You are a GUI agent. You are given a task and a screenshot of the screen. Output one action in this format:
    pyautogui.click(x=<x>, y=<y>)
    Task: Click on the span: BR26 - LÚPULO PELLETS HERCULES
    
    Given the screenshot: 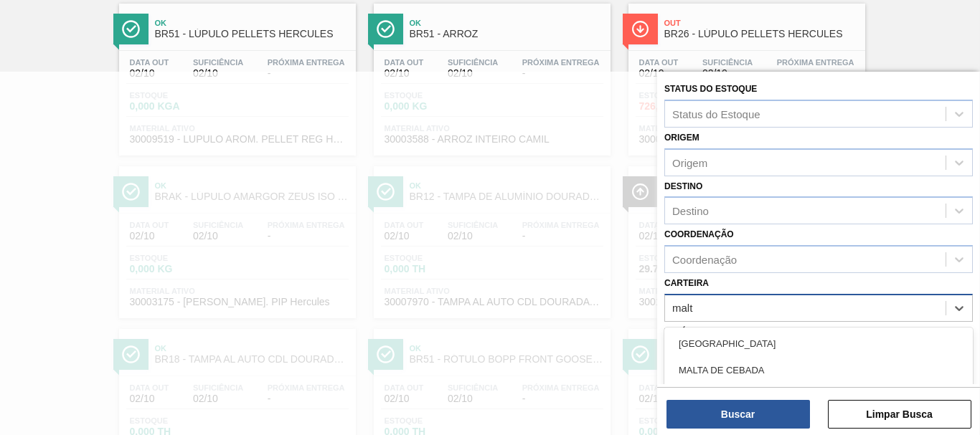 What is the action you would take?
    pyautogui.click(x=761, y=34)
    